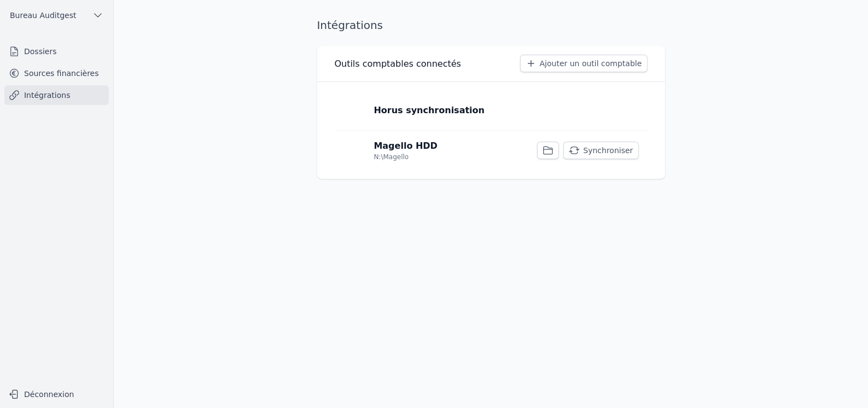  I want to click on button: Déconnexion, so click(56, 394).